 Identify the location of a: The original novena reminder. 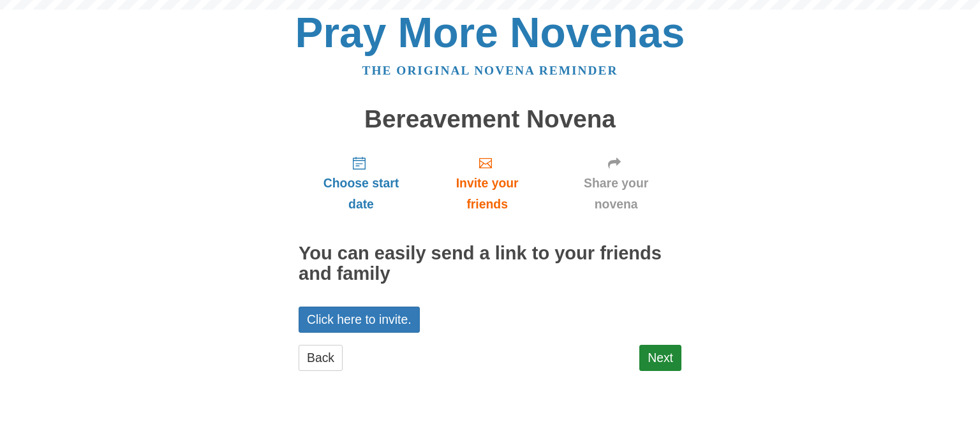
(490, 70).